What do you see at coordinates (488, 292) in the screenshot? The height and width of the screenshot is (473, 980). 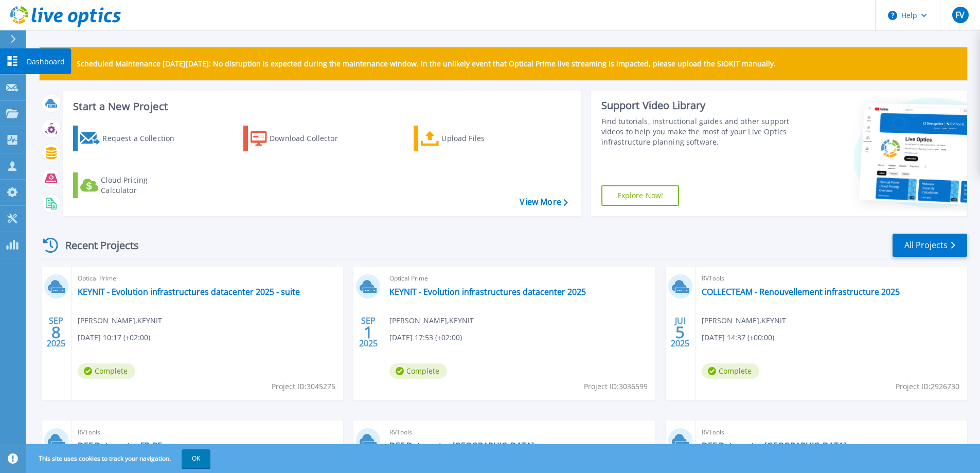 I see `a: KEYNIT - Evolution infrastructures datacenter 2025` at bounding box center [488, 292].